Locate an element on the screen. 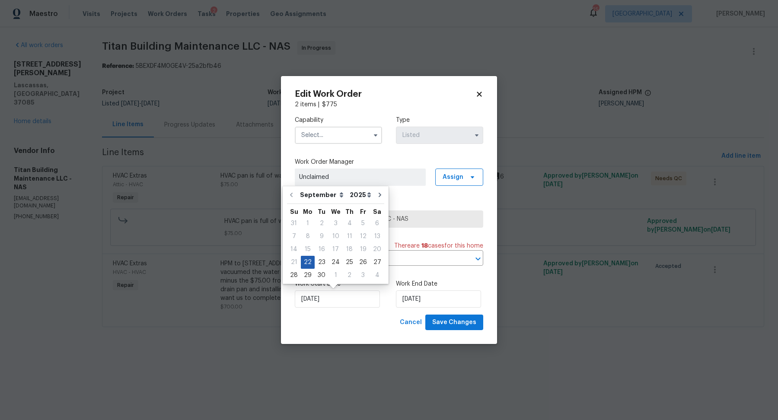  div: Thu Sep 25 2025 is located at coordinates (349, 262).